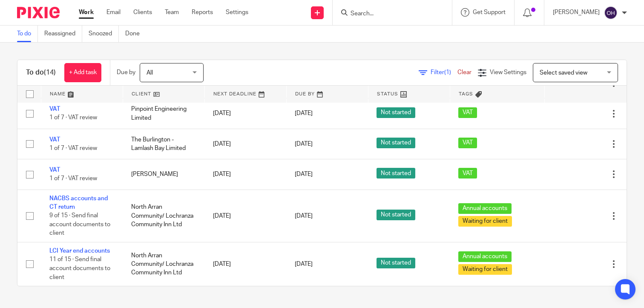 The image size is (644, 308). Describe the element at coordinates (508, 72) in the screenshot. I see `span: View Settings` at that location.